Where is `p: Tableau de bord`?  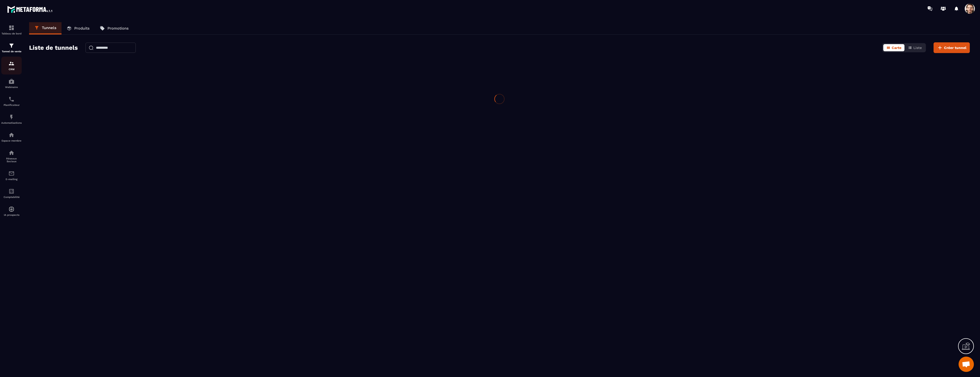
p: Tableau de bord is located at coordinates (11, 33).